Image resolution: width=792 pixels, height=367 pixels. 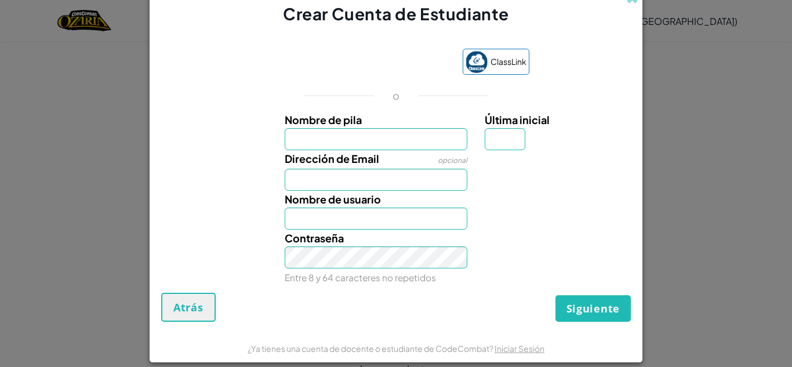 What do you see at coordinates (477, 62) in the screenshot?
I see `img: classlink-logo-small.png` at bounding box center [477, 62].